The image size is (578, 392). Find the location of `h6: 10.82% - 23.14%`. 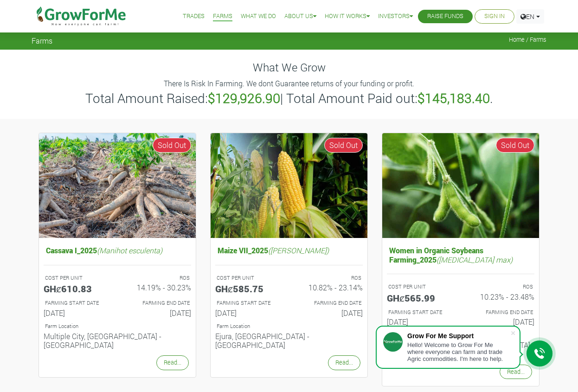

h6: 10.82% - 23.14% is located at coordinates (329, 287).